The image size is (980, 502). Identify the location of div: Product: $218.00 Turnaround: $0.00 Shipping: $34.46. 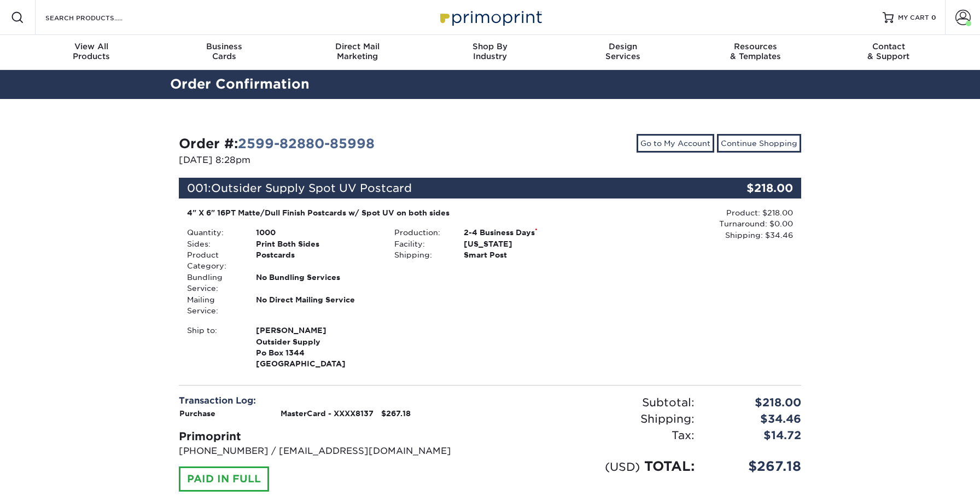
(693, 223).